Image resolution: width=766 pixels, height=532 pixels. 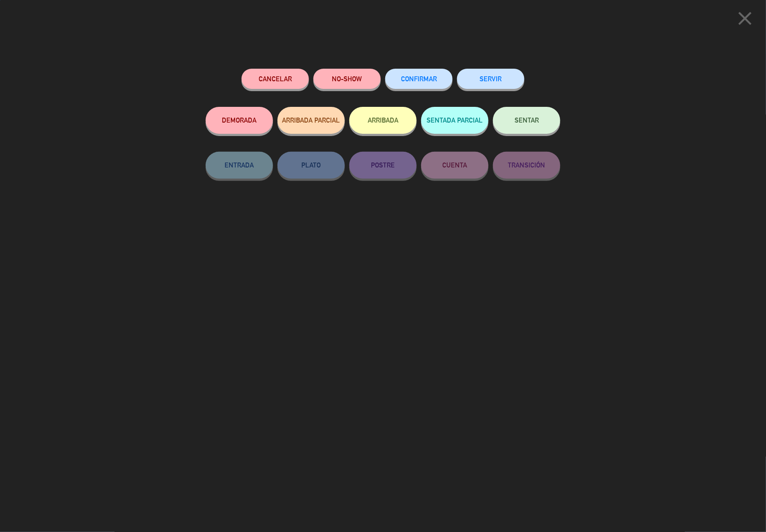 I want to click on button: SENTAR, so click(x=527, y=120).